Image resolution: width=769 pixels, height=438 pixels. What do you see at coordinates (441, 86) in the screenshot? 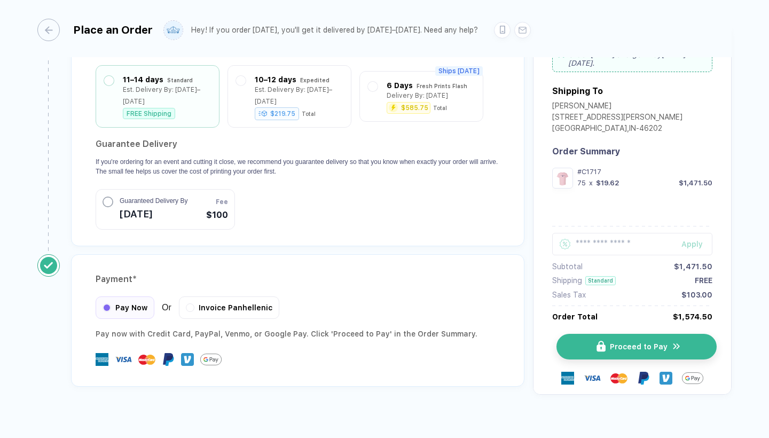
I see `div: Fresh Prints Flash` at bounding box center [441, 86].